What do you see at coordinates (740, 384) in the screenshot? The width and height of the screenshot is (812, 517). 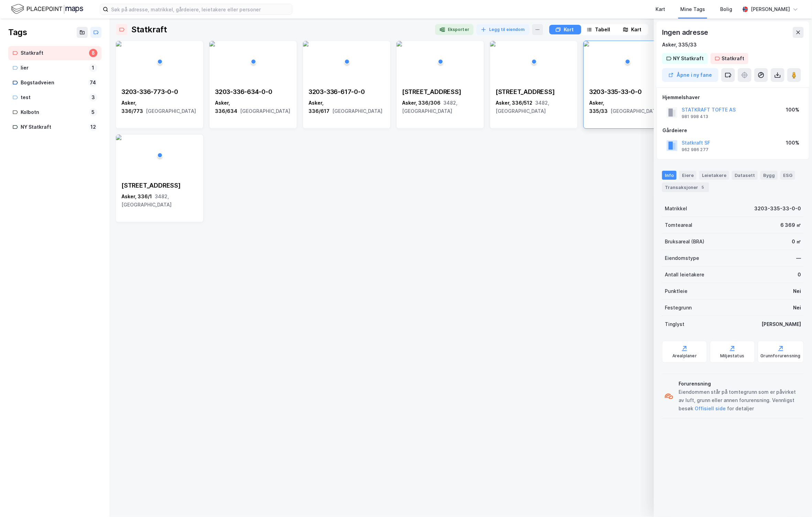 I see `div: Forurensning` at bounding box center [740, 384].